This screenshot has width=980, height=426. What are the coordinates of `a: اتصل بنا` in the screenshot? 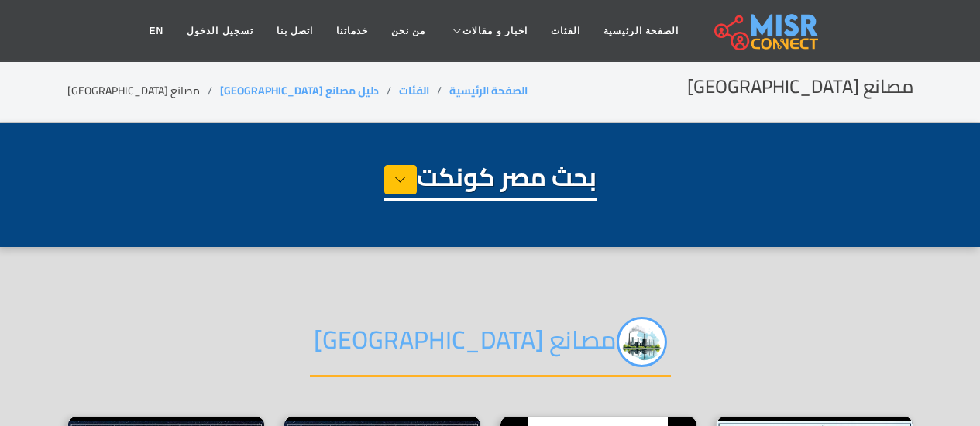 It's located at (294, 31).